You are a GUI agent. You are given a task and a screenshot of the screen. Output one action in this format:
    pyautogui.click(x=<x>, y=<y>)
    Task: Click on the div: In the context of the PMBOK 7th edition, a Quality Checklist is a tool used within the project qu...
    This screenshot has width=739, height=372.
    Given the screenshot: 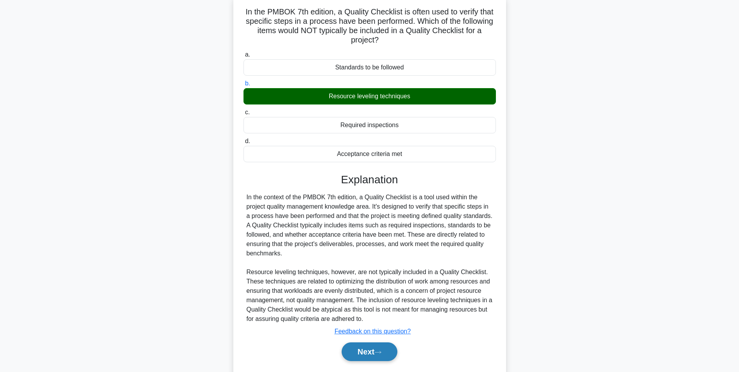 What is the action you would take?
    pyautogui.click(x=370, y=258)
    